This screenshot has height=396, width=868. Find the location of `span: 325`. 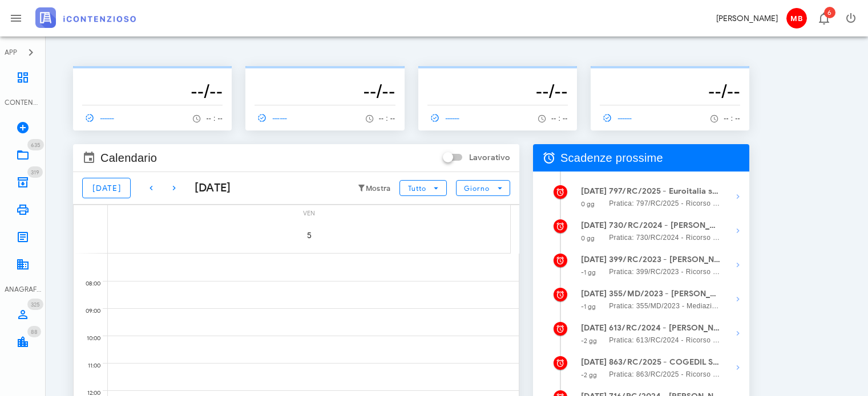

span: 325 is located at coordinates (36, 305).